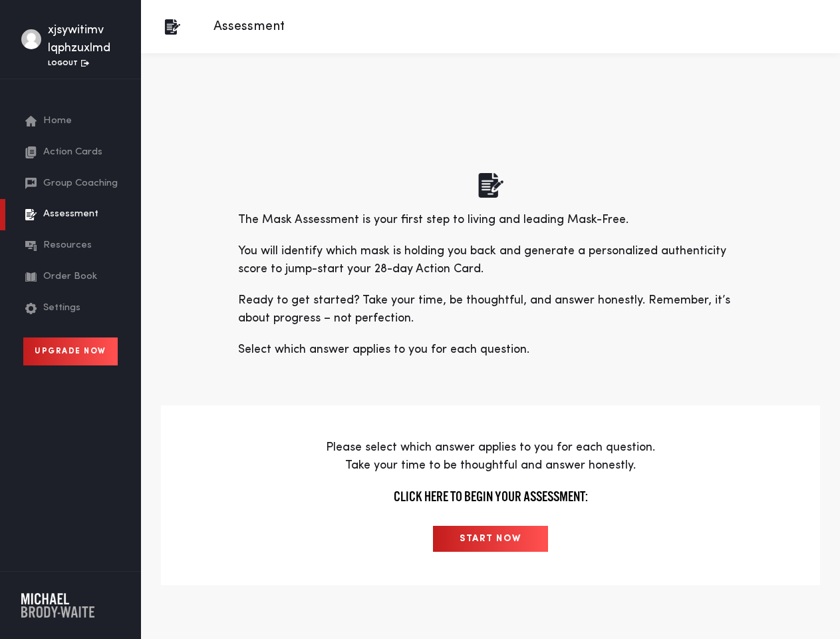 Image resolution: width=840 pixels, height=639 pixels. What do you see at coordinates (69, 63) in the screenshot?
I see `a: Logout` at bounding box center [69, 63].